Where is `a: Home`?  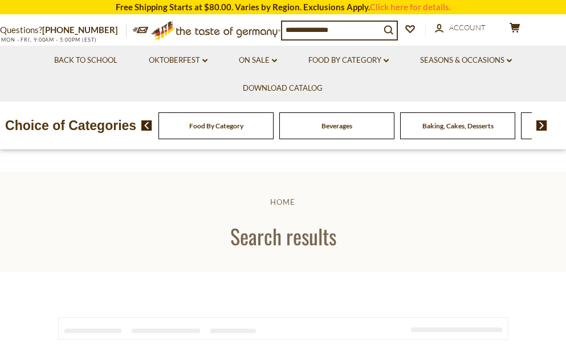
a: Home is located at coordinates (283, 202).